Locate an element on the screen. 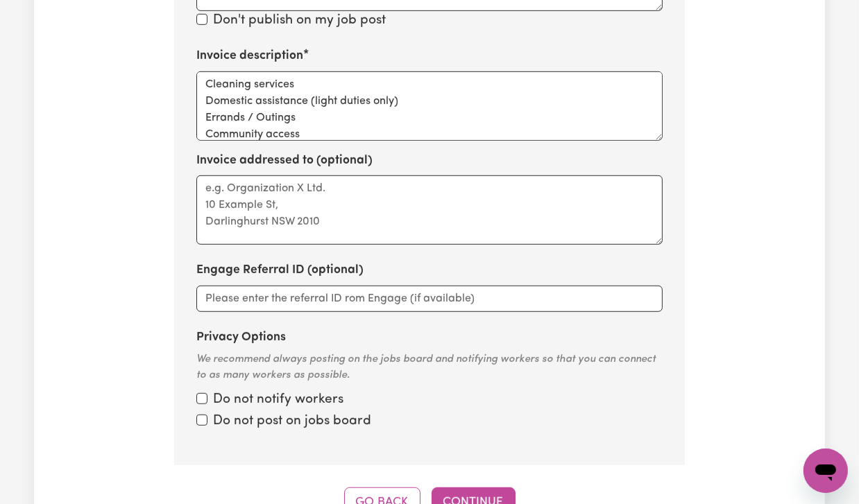 This screenshot has width=859, height=504. label: Do not post on jobs board is located at coordinates (292, 421).